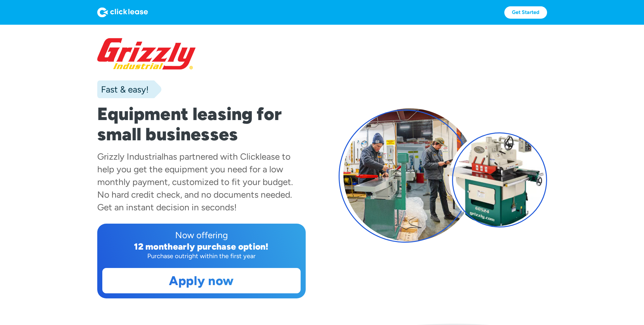  What do you see at coordinates (202, 281) in the screenshot?
I see `a: Apply now` at bounding box center [202, 281].